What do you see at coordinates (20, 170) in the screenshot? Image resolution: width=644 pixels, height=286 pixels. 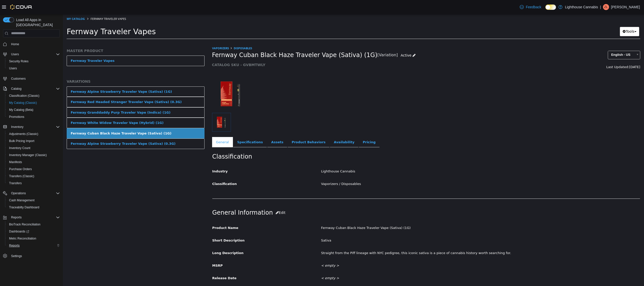 I see `span: Purchase Orders` at bounding box center [20, 170].